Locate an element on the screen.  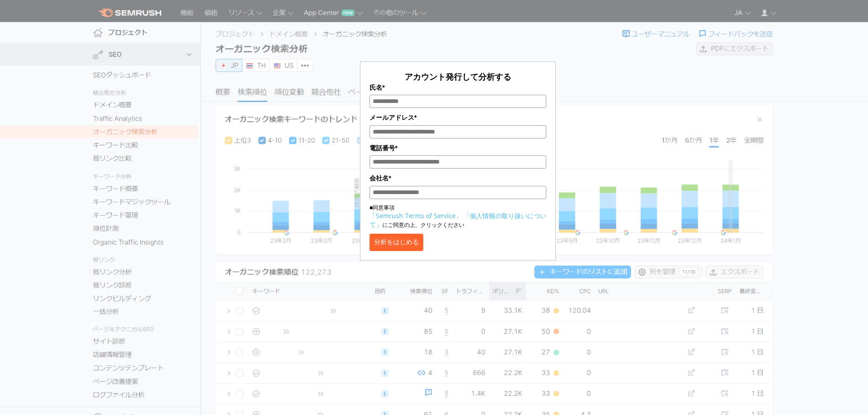
a: 「個人情報の取り扱いについて」 is located at coordinates (458, 220).